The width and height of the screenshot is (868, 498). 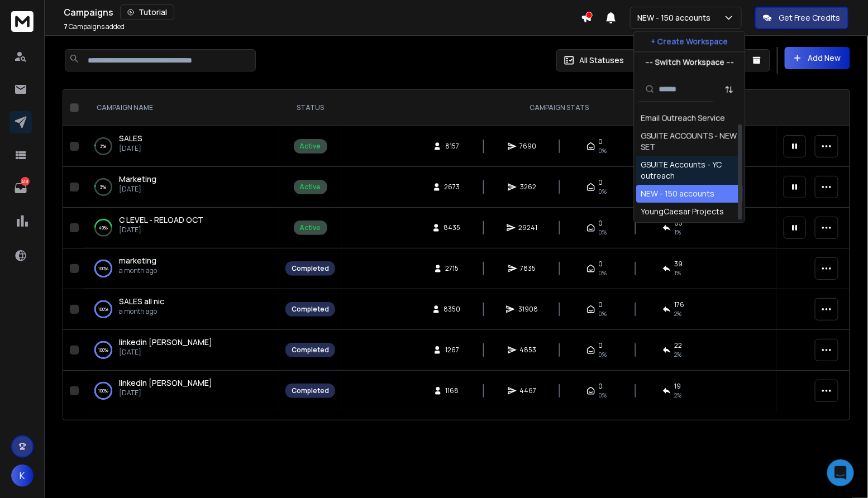 What do you see at coordinates (676, 17) in the screenshot?
I see `p: NEW - 150 accounts` at bounding box center [676, 17].